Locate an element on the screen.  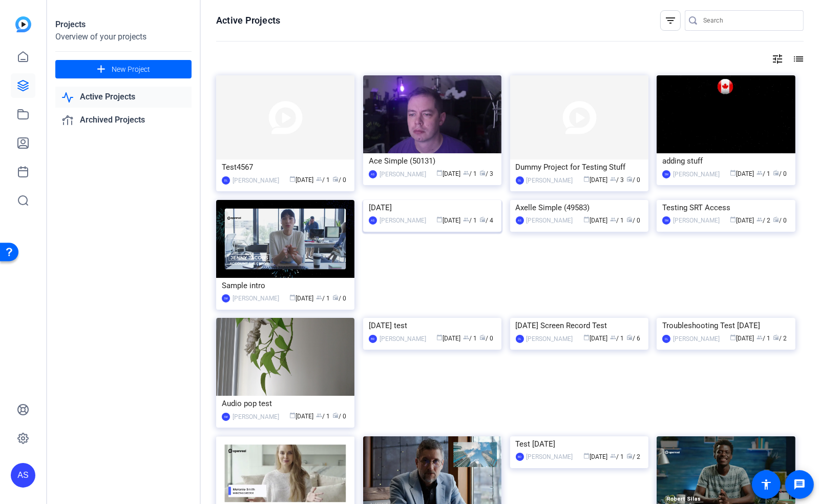
mat-icon: list is located at coordinates (798, 59).